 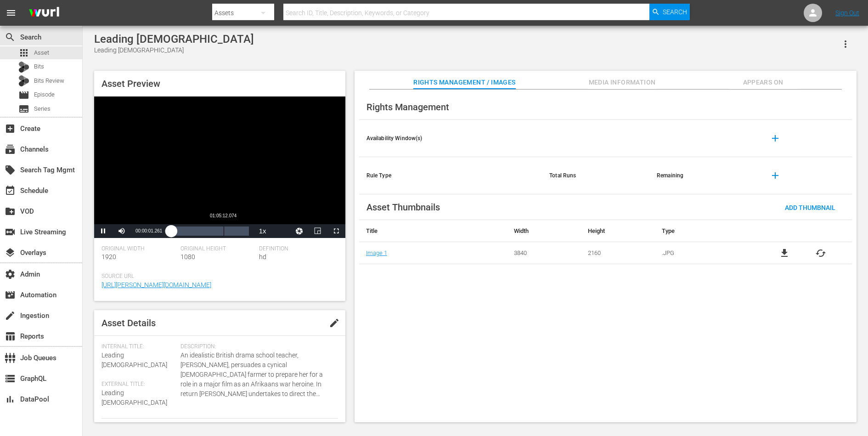 What do you see at coordinates (810, 207) in the screenshot?
I see `button: Add Thumbnail` at bounding box center [810, 207].